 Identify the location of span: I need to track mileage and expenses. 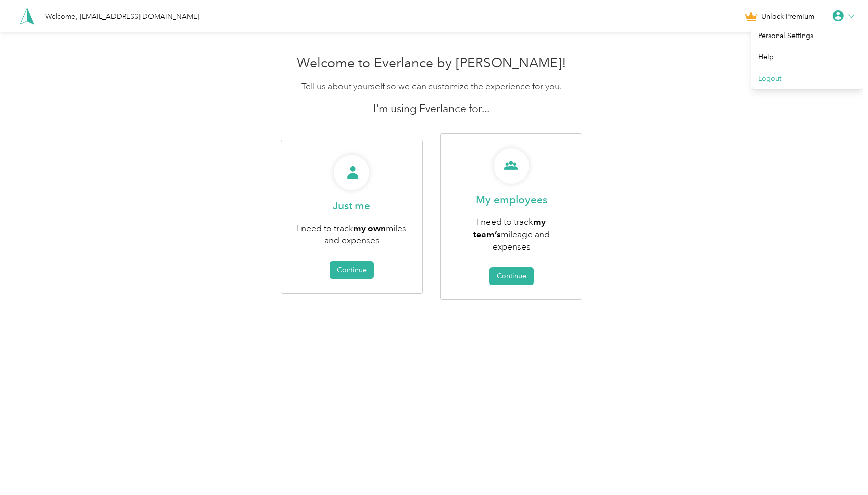
(511, 234).